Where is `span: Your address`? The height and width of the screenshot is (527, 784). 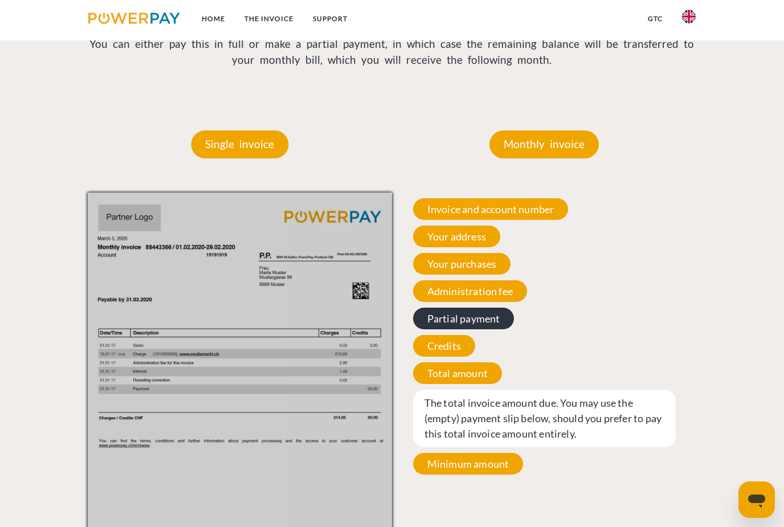
span: Your address is located at coordinates (456, 236).